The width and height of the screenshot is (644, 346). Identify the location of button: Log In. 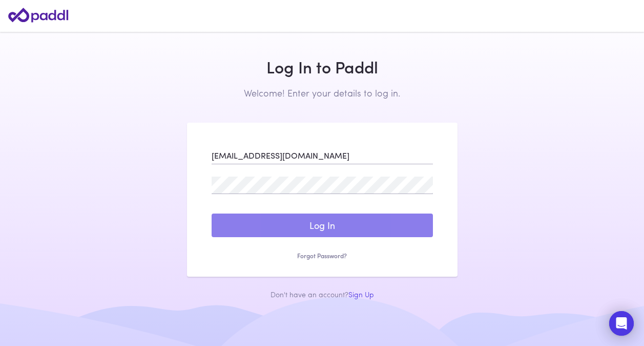
(322, 225).